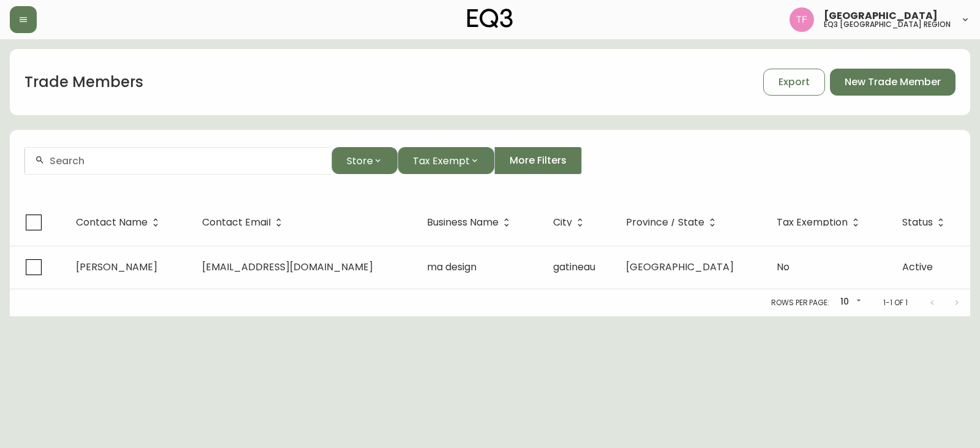 Image resolution: width=980 pixels, height=448 pixels. Describe the element at coordinates (800, 303) in the screenshot. I see `p: Rows per page:` at that location.